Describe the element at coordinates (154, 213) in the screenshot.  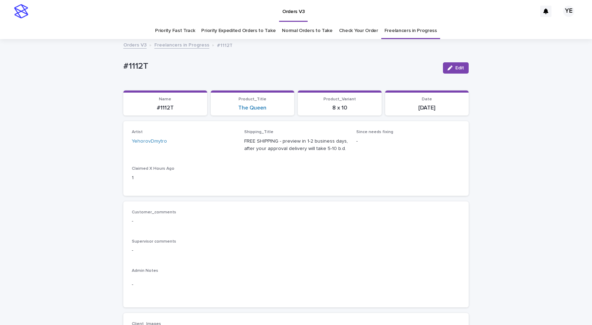
I see `span: Customer_comments` at that location.